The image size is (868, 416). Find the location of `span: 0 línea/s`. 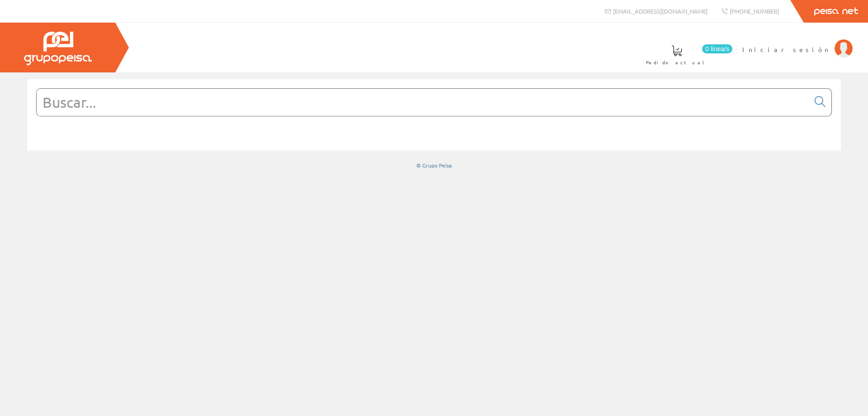

span: 0 línea/s is located at coordinates (717, 49).